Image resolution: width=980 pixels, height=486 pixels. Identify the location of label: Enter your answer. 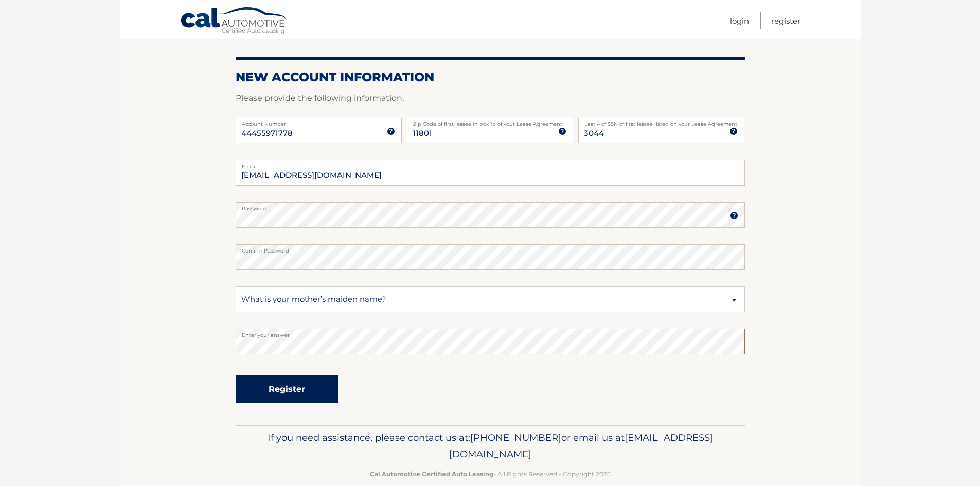
(490, 333).